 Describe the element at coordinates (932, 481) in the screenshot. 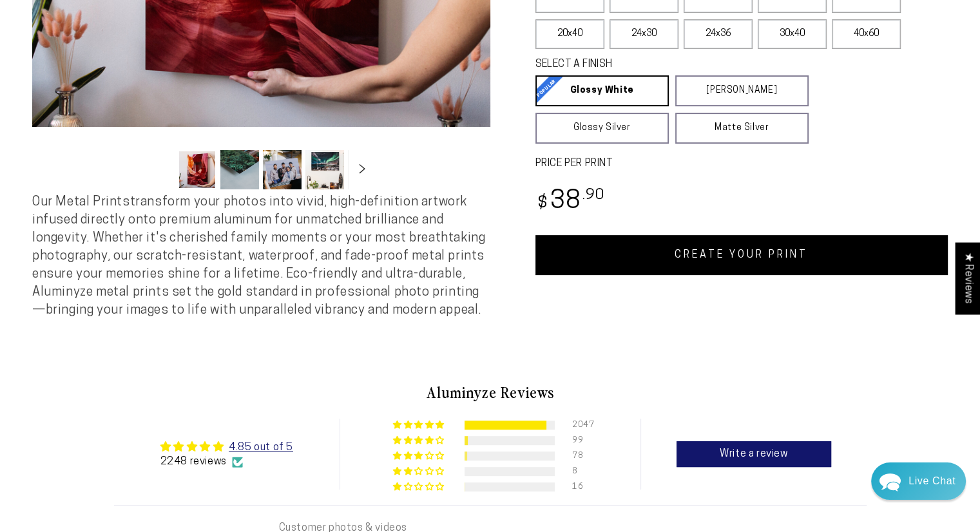

I see `div: Contact Us Directly` at that location.